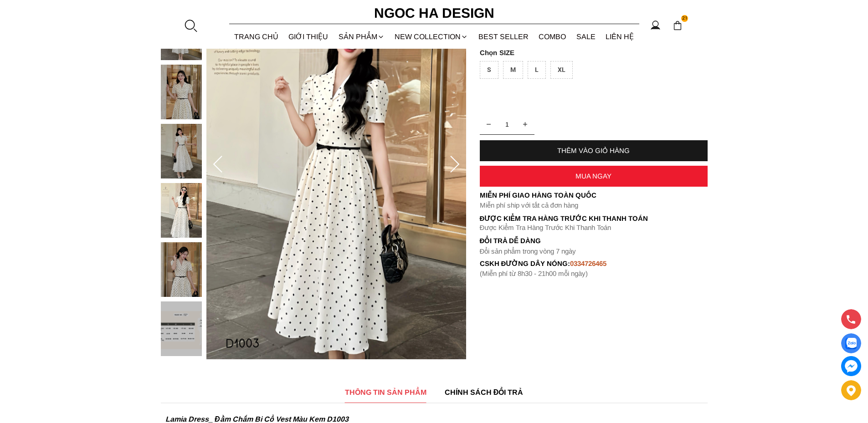  I want to click on div: S, so click(489, 70).